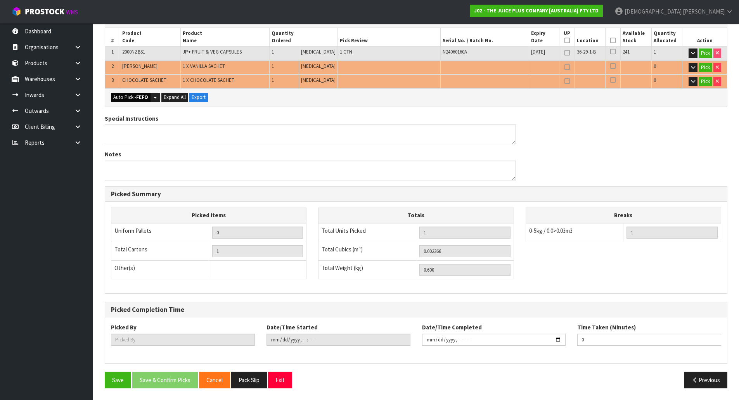 The height and width of the screenshot is (400, 739). What do you see at coordinates (16, 11) in the screenshot?
I see `img: cube-alt.png` at bounding box center [16, 11].